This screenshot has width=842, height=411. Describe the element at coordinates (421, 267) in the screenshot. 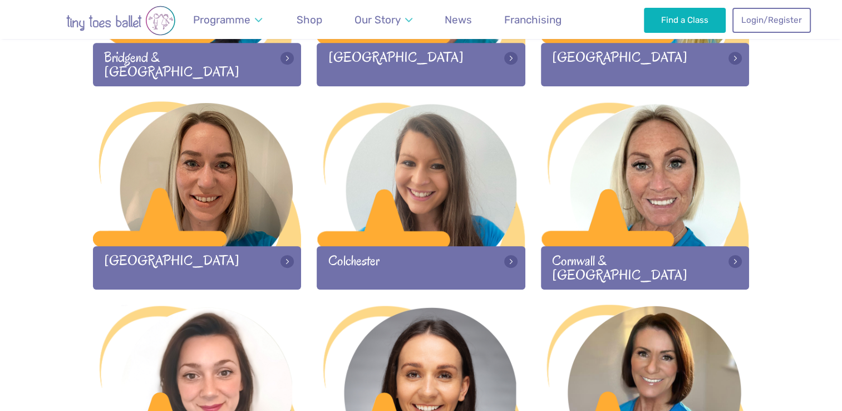

I see `div: Colchester` at that location.